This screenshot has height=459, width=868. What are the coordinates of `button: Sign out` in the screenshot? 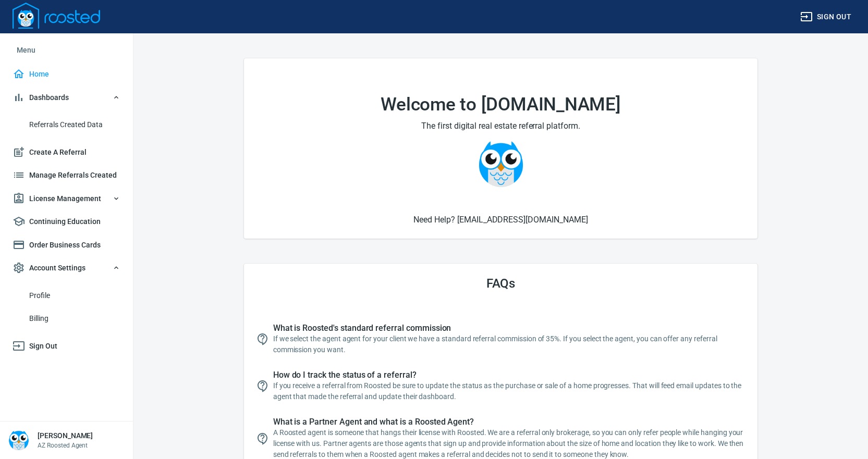 It's located at (826, 17).